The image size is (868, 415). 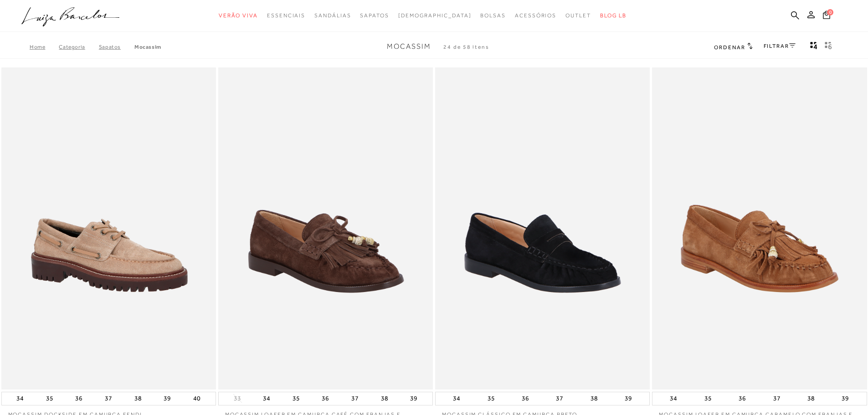 What do you see at coordinates (325, 228) in the screenshot?
I see `a: MOCASSIM LOAFER EM CAMURÇA CAFÉ COM FRANJAS E ENFEITES DOURADOS MOCASSIM LOAFER EM CAMURÇA CAFÉ C...` at bounding box center [325, 228].